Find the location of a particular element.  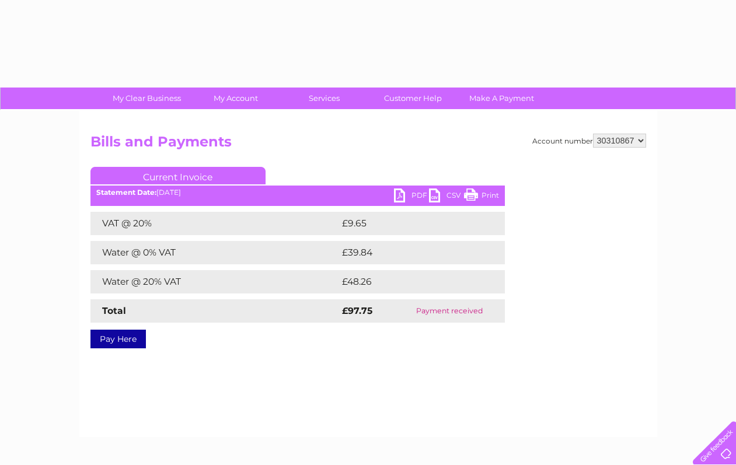

td: Water @ 20% VAT is located at coordinates (215, 282).